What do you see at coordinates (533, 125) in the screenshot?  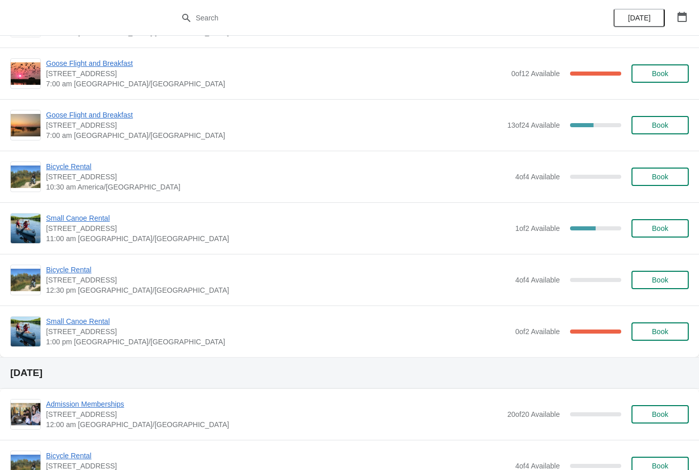 I see `span: 13 of 24 Available` at bounding box center [533, 125].